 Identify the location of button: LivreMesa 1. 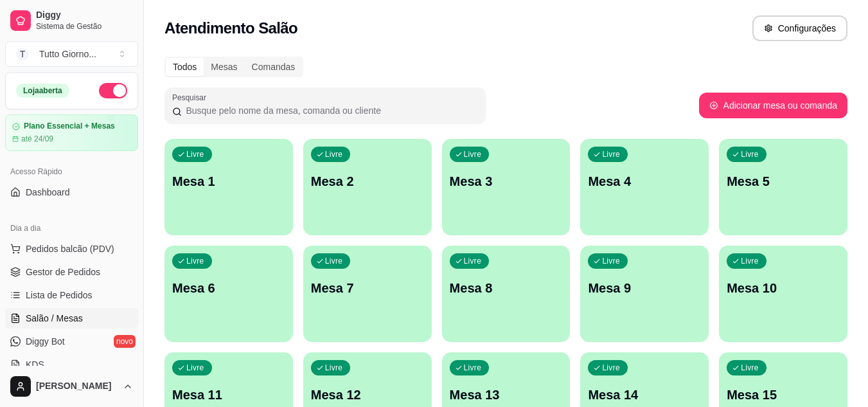
(229, 187).